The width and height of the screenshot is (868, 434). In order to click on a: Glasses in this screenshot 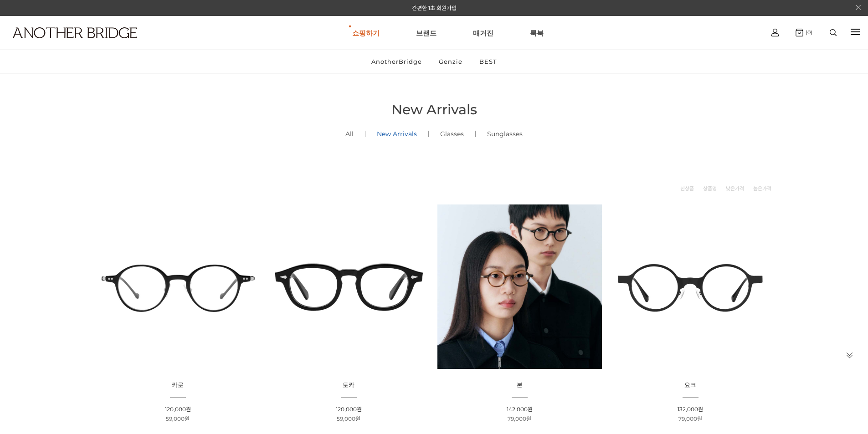, I will do `click(452, 134)`.